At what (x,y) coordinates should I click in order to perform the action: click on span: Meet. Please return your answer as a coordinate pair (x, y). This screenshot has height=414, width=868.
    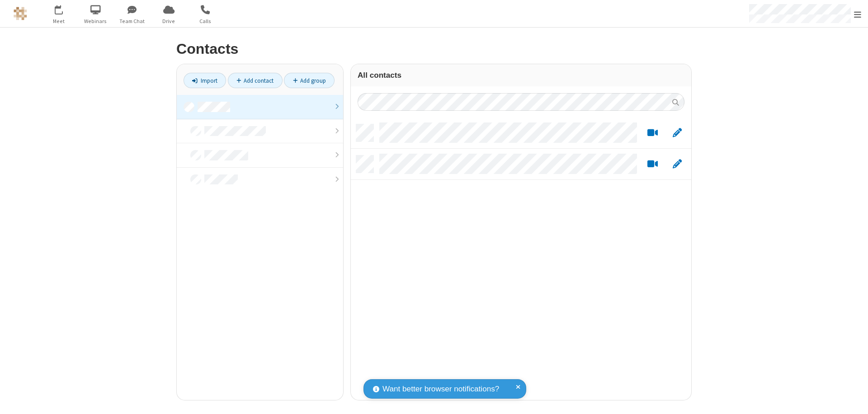
    Looking at the image, I should click on (59, 21).